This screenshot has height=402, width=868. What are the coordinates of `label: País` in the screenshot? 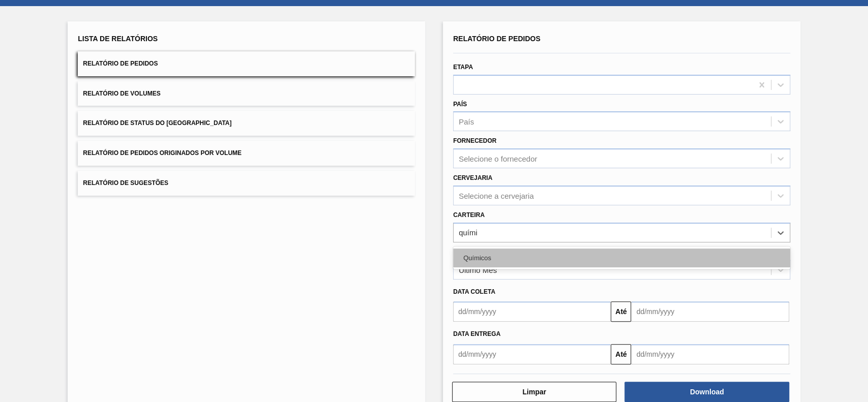 It's located at (459, 104).